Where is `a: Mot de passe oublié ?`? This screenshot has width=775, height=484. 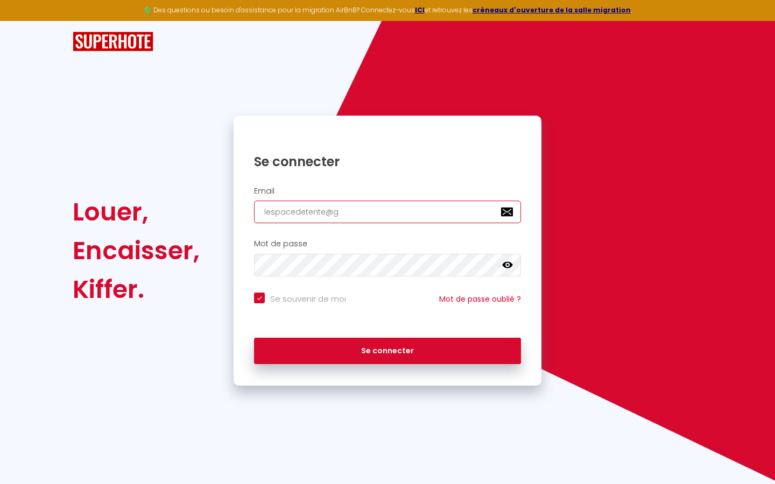
a: Mot de passe oublié ? is located at coordinates (480, 299).